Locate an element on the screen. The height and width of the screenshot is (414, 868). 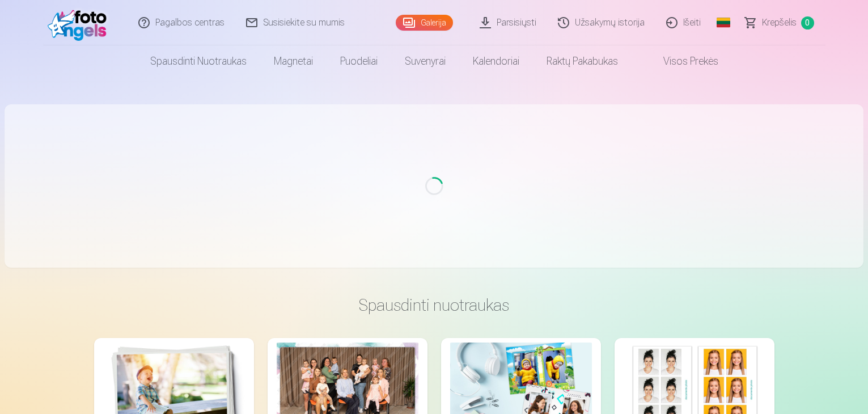
h3: Spausdinti nuotraukas is located at coordinates (434, 305).